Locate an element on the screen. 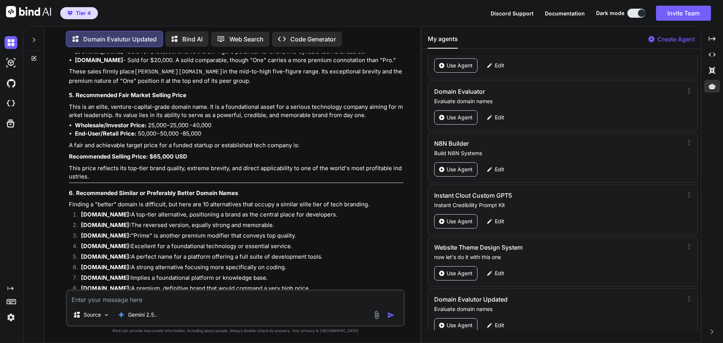  p: These sales firmly place in the mid-to-high five-figure range. Its exceptional brevity and the pr... is located at coordinates (236, 76).